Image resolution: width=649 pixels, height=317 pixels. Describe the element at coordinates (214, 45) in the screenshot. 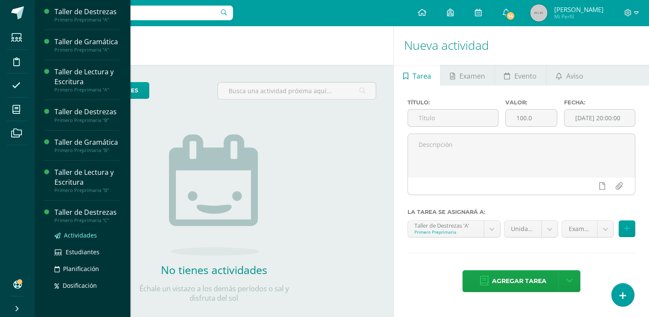

I see `h1: Actividades` at that location.